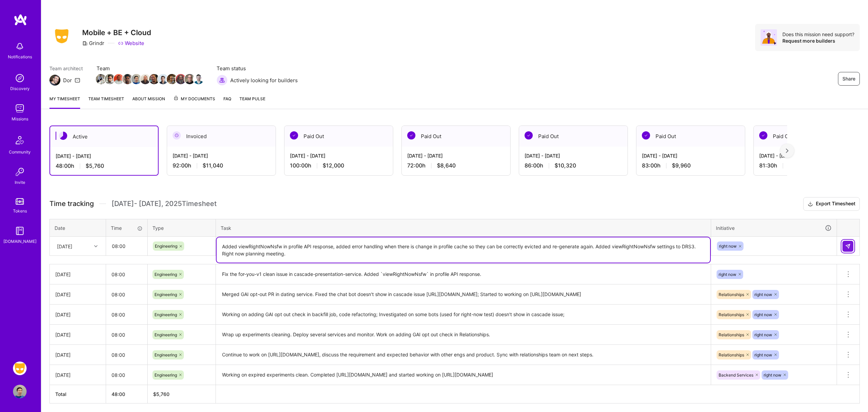 This screenshot has height=412, width=868. I want to click on div: 100:00 h, so click(339, 166).